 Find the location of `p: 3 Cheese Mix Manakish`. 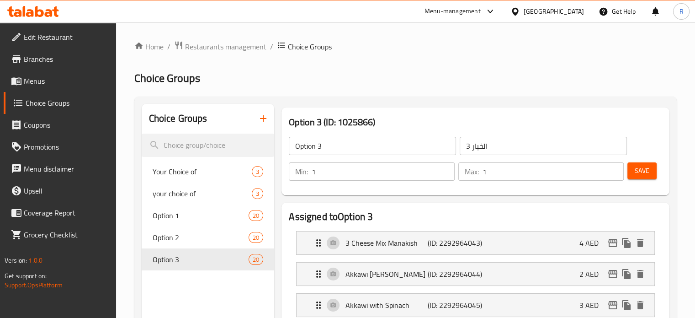

p: 3 Cheese Mix Manakish is located at coordinates (386, 243).